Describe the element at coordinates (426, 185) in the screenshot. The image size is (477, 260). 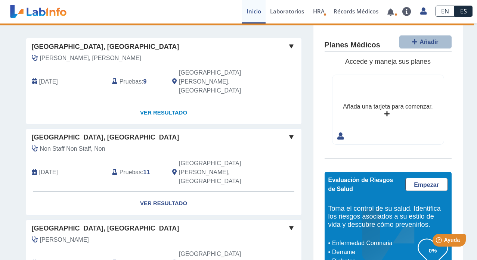
I see `span: Empezar` at that location.